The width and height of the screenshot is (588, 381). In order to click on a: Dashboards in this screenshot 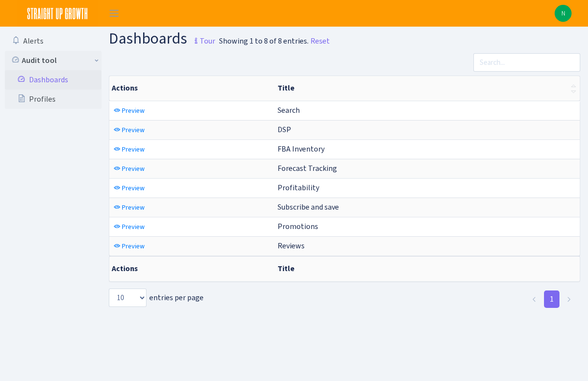, I will do `click(53, 80)`.